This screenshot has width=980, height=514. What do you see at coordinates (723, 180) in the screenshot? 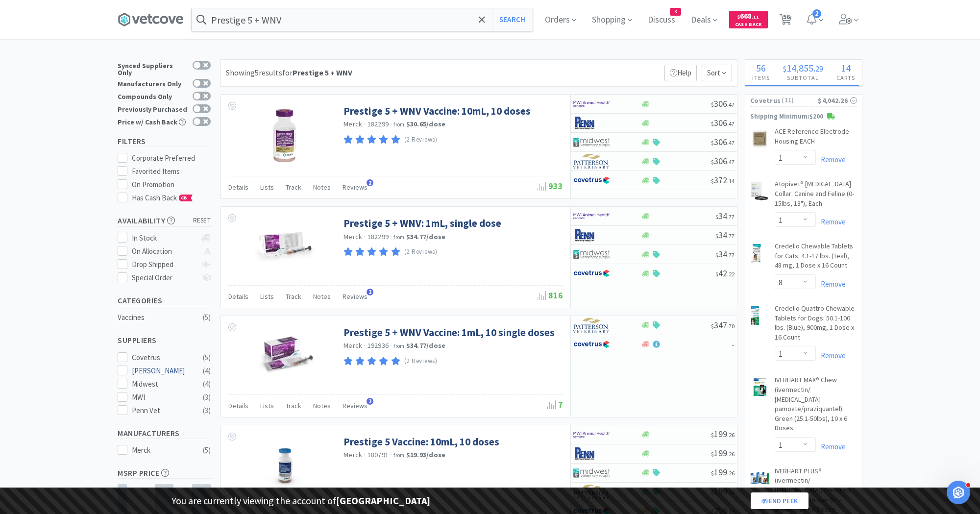
I see `span: 372` at bounding box center [723, 180].